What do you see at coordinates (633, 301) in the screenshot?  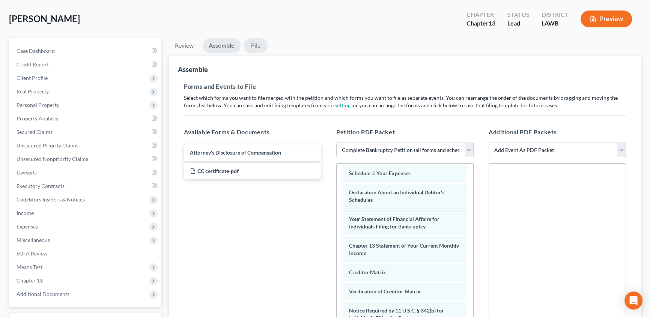 I see `div: Open Intercom Messenger` at bounding box center [633, 301].